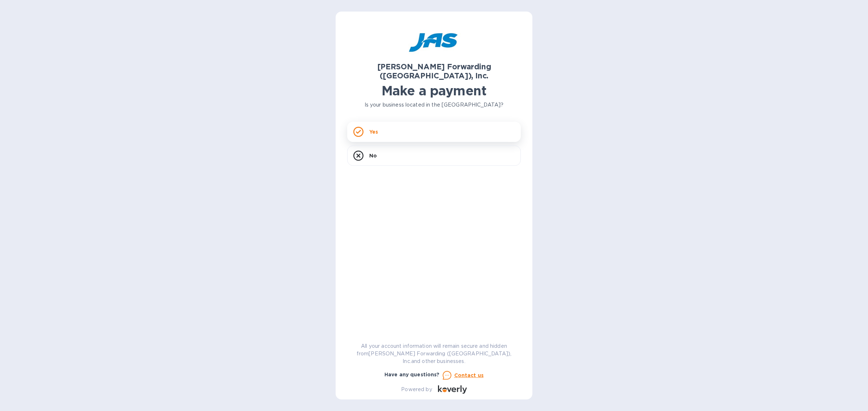  I want to click on h1: Make a payment, so click(434, 91).